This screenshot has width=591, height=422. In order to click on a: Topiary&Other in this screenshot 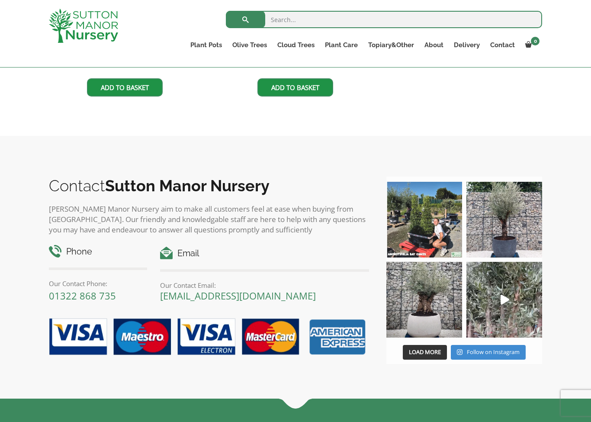, I will do `click(391, 45)`.